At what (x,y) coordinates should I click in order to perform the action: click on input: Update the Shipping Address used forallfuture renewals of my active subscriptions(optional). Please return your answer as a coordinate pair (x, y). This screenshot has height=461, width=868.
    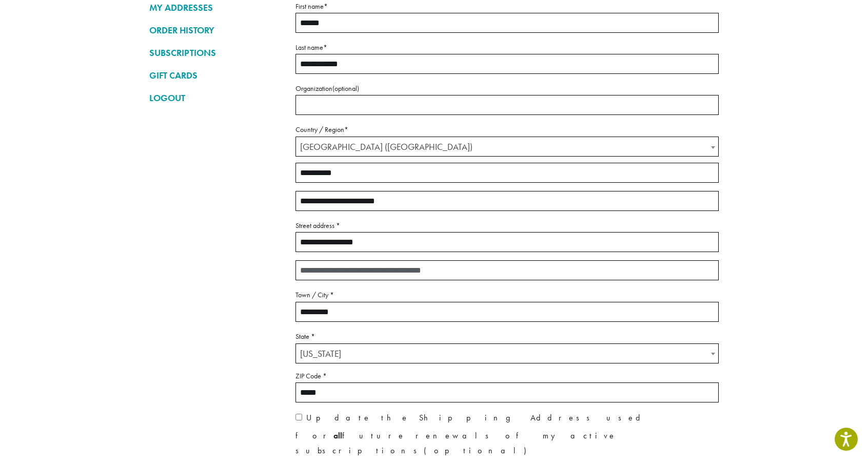
    Looking at the image, I should click on (299, 417).